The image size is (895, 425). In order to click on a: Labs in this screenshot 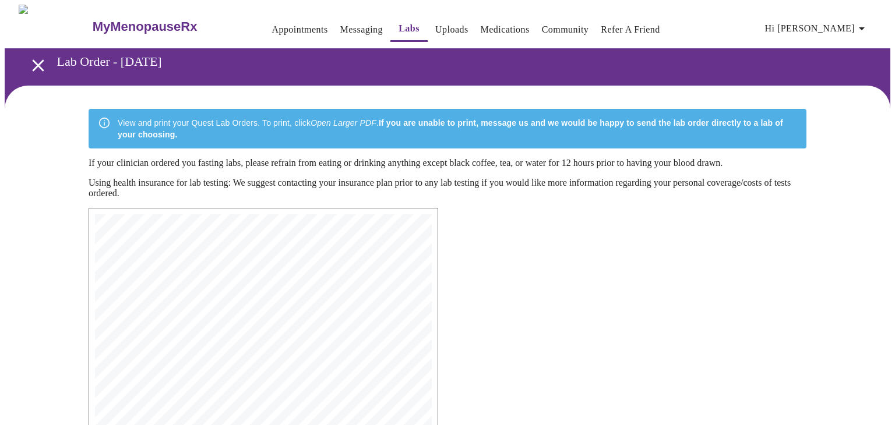, I will do `click(409, 29)`.